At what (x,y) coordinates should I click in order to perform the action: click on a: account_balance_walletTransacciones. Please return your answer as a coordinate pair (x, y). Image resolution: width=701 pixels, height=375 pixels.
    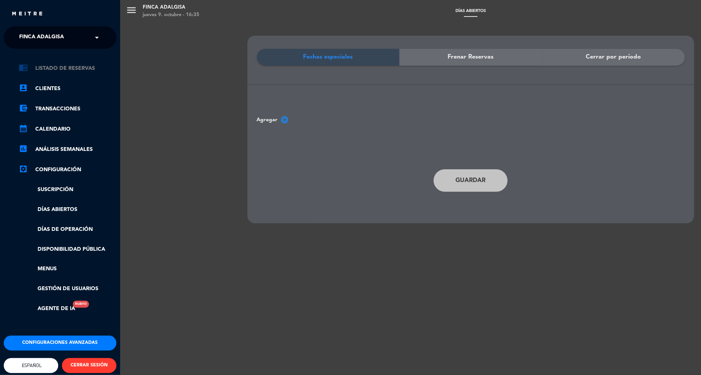
    Looking at the image, I should click on (68, 109).